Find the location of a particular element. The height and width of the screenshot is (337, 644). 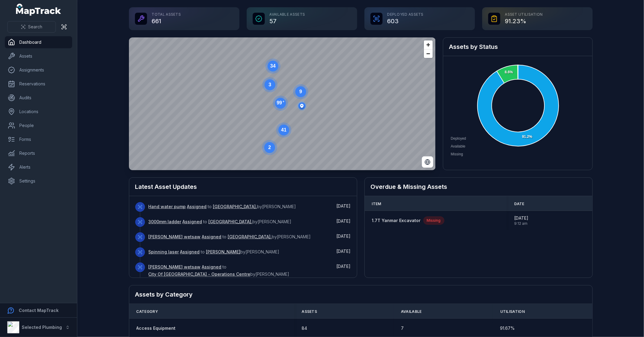

a: Assignments is located at coordinates (39, 70).